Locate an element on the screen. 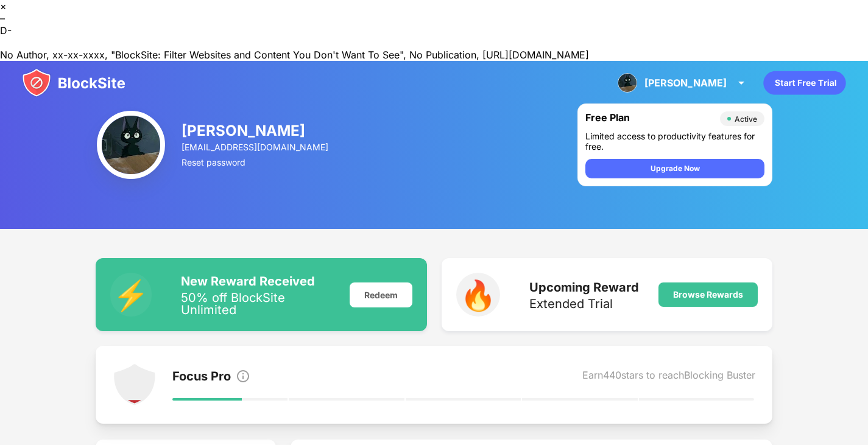  div: Reset password is located at coordinates (256, 162).